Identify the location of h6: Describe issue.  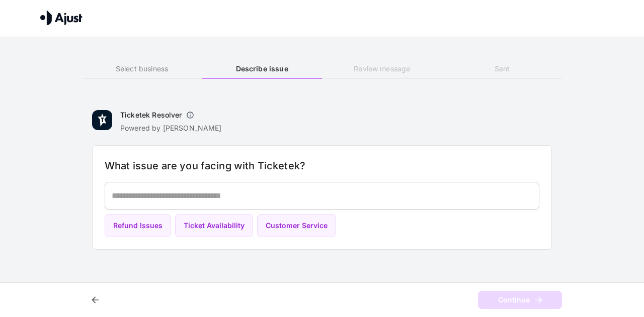
(262, 69).